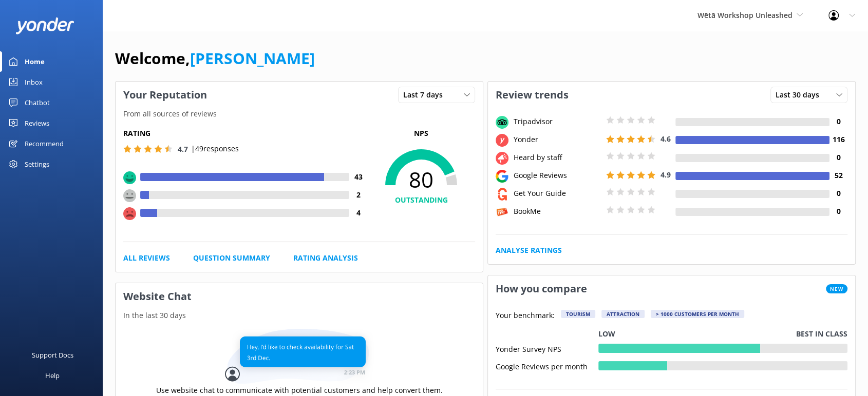 This screenshot has width=868, height=396. Describe the element at coordinates (541, 289) in the screenshot. I see `h3: How you compare` at that location.